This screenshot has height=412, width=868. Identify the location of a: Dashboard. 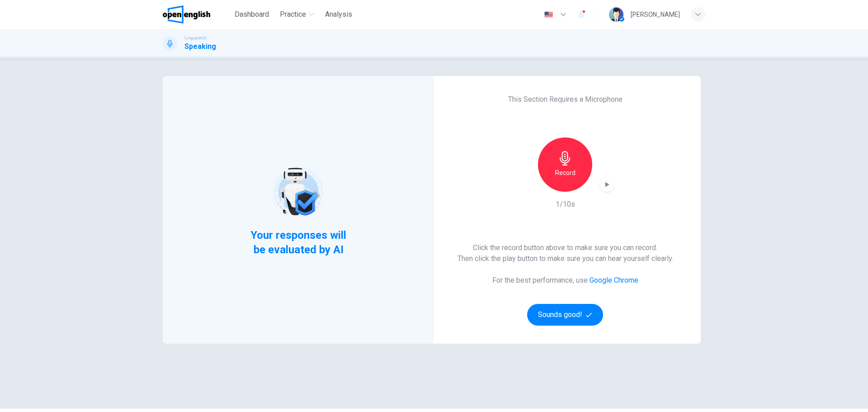
(252, 14).